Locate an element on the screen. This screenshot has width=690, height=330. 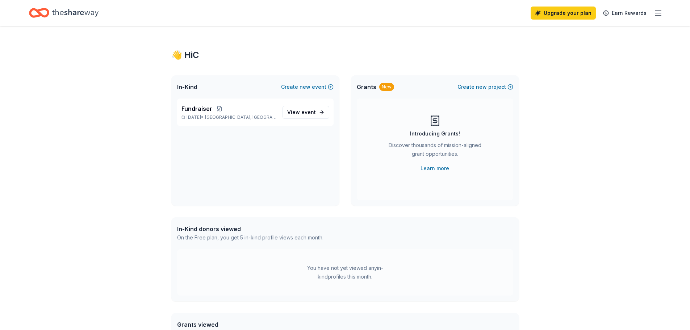
div: Grants viewed is located at coordinates (248, 324).